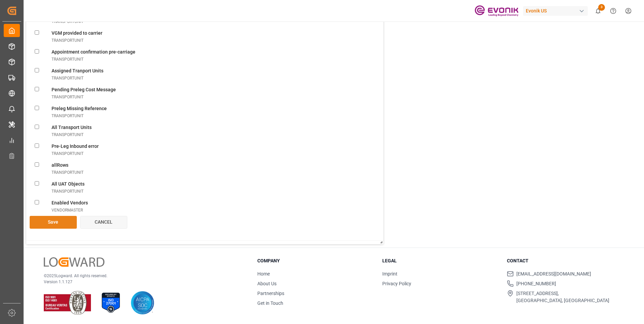 The width and height of the screenshot is (644, 324). What do you see at coordinates (315, 261) in the screenshot?
I see `h3: Company` at bounding box center [315, 261].